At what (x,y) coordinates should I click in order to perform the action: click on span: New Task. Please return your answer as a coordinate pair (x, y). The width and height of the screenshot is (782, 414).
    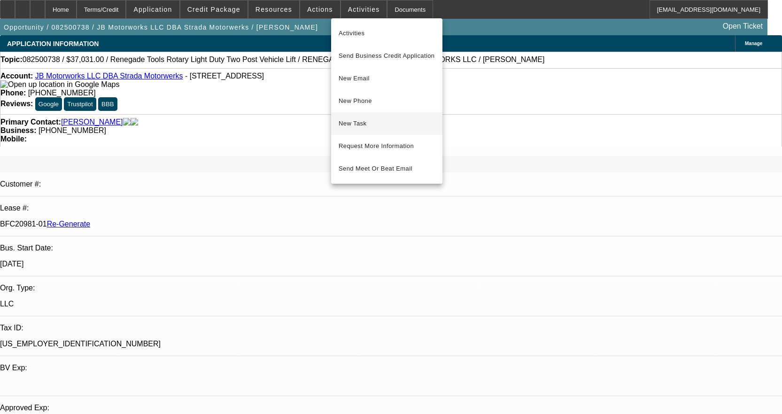
    Looking at the image, I should click on (387, 124).